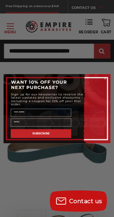 The width and height of the screenshot is (114, 217). Describe the element at coordinates (105, 78) in the screenshot. I see `button: Close dialog` at that location.